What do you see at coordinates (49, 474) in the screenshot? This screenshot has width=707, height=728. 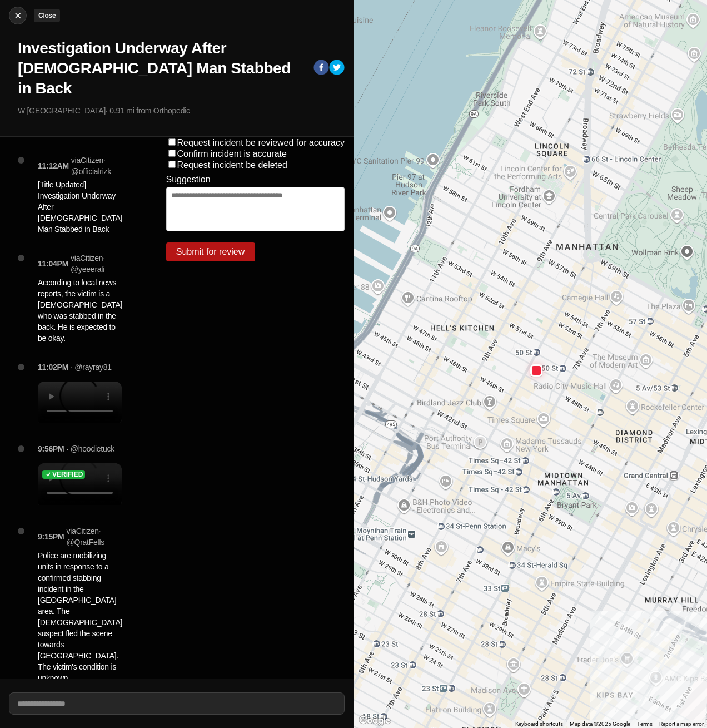 I see `img: check` at bounding box center [49, 474].